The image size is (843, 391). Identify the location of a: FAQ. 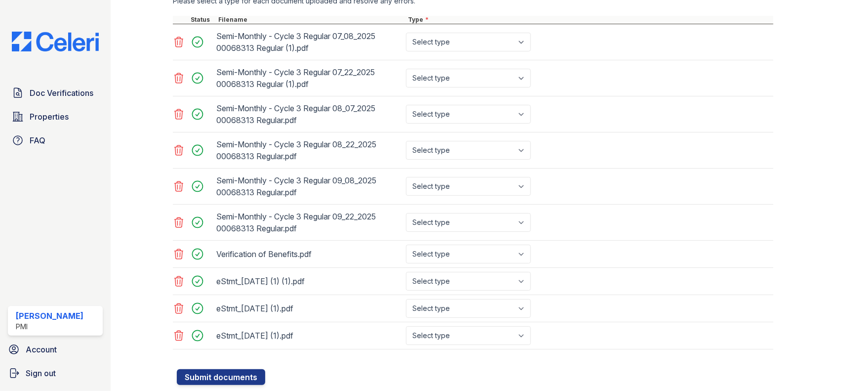
(55, 140).